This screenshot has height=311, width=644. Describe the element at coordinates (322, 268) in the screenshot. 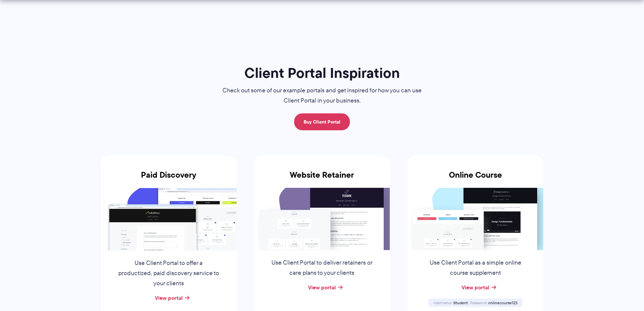

I see `p: Use Client Portal to deliver retainers or care plans to your clients` at that location.